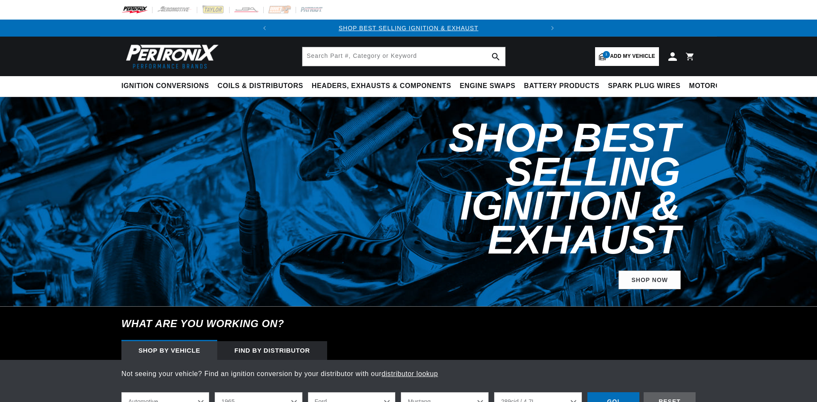 Image resolution: width=817 pixels, height=402 pixels. What do you see at coordinates (408, 374) in the screenshot?
I see `p: Not seeing your vehicle? Find an ignition conversion by your distributor with our` at bounding box center [408, 374].